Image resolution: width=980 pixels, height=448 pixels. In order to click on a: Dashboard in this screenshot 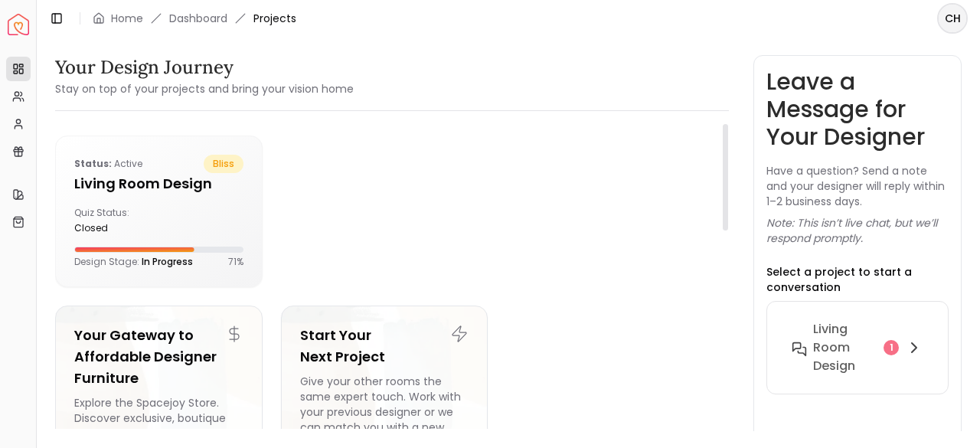, I will do `click(198, 18)`.